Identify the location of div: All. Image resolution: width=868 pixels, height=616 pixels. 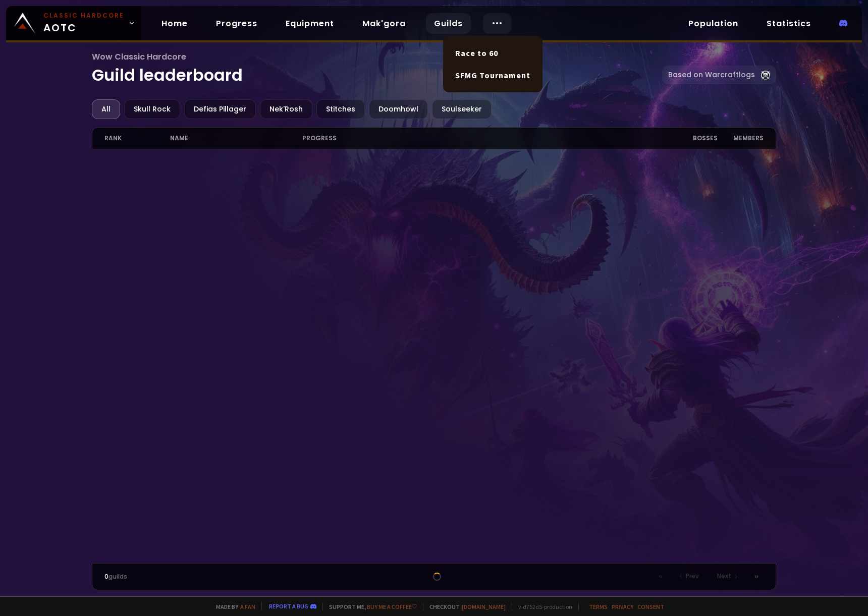
(106, 109).